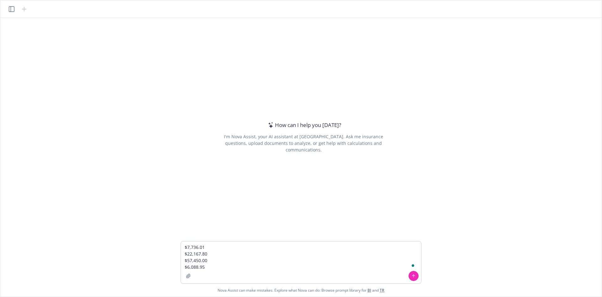 Image resolution: width=602 pixels, height=297 pixels. I want to click on textarea: To enrich screen reader interactions, please activate Accessibility in Grammarly extension settings, so click(301, 262).